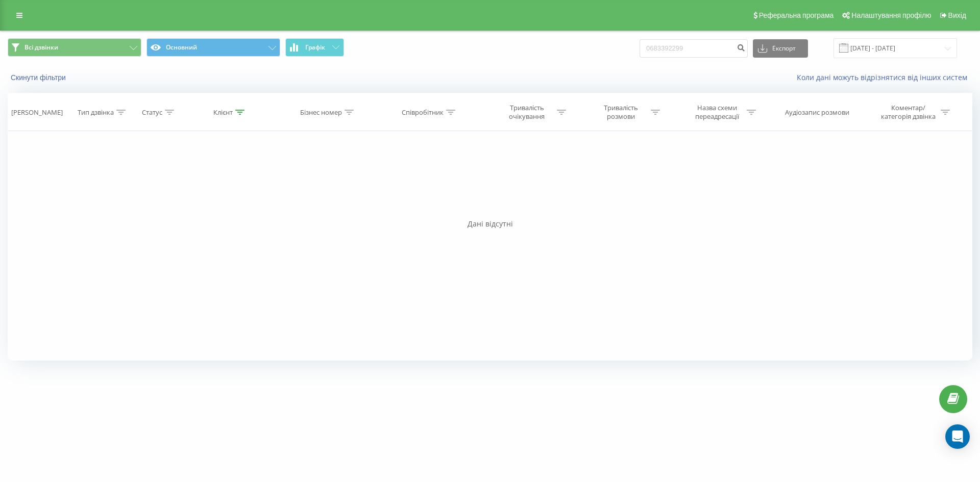 The height and width of the screenshot is (482, 980). I want to click on input: Пошук за номером, so click(694, 49).